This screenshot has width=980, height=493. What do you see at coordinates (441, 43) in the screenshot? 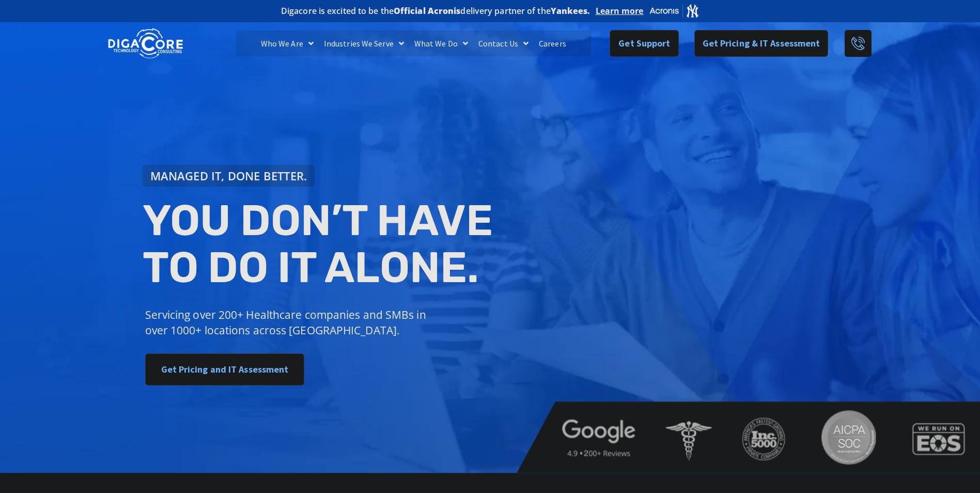
I see `a: What We Do` at bounding box center [441, 43].